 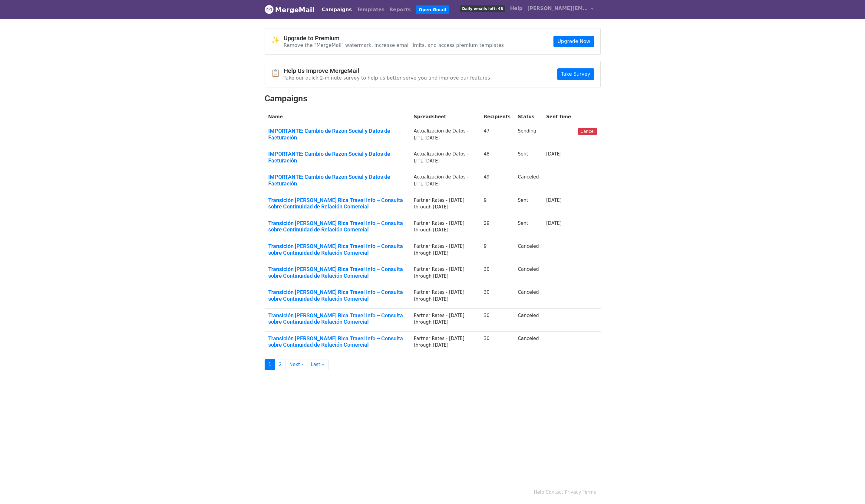 I want to click on a: Upgrade Now, so click(x=574, y=41).